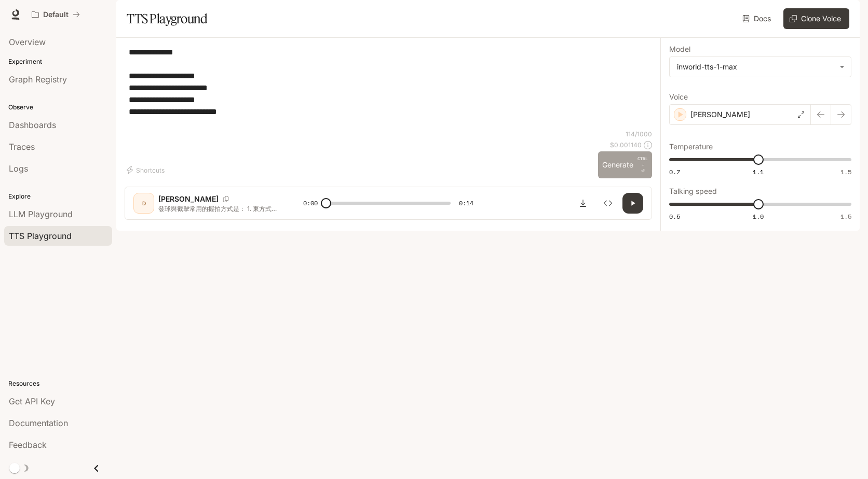  Describe the element at coordinates (674, 172) in the screenshot. I see `span: 0.7` at that location.